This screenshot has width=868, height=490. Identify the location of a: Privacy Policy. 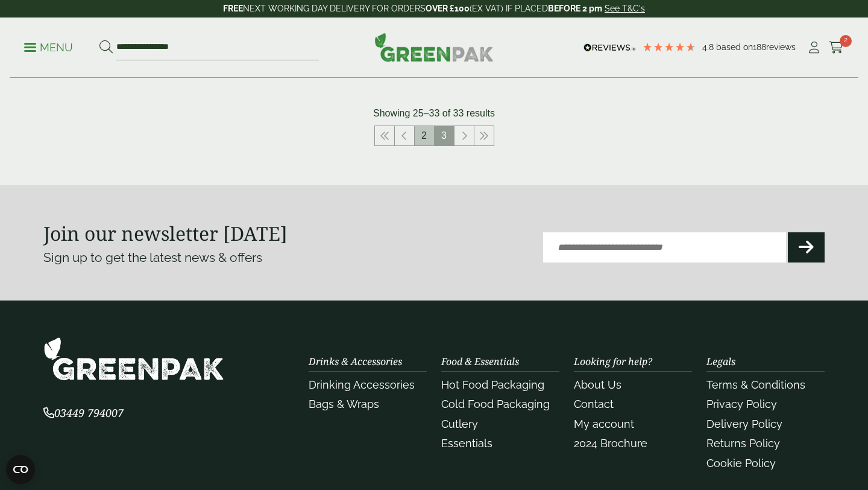
(742, 404).